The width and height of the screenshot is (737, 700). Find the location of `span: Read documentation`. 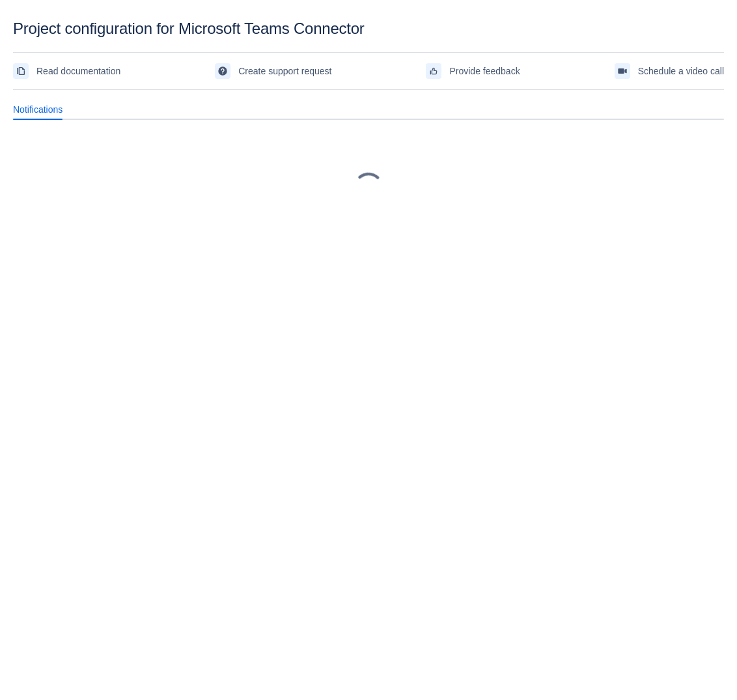

span: Read documentation is located at coordinates (78, 71).